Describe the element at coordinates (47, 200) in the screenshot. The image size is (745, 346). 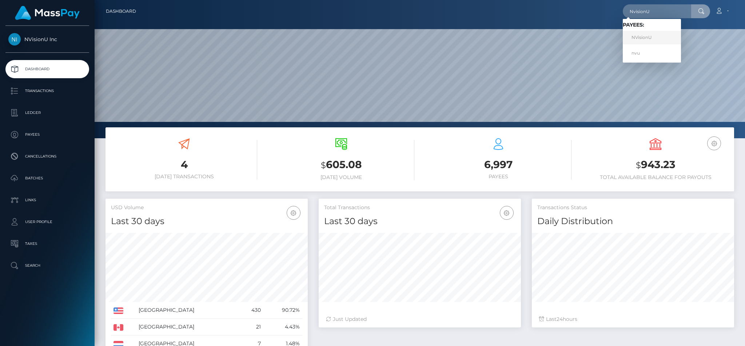
I see `a: Links` at that location.